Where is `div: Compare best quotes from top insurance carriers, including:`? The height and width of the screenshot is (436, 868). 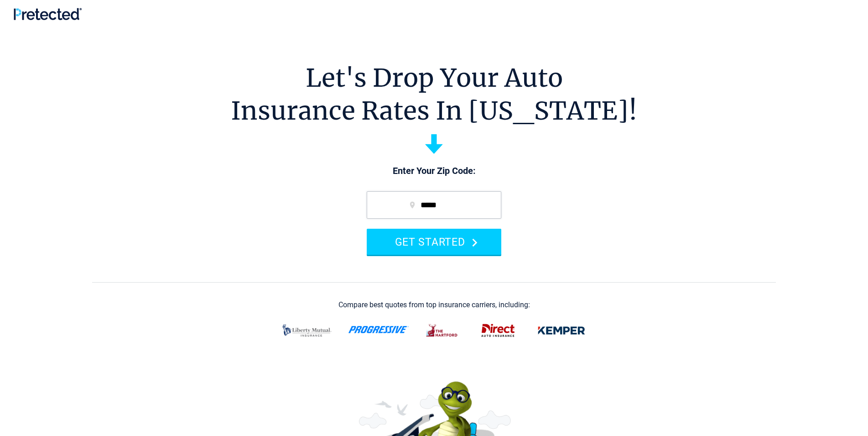
div: Compare best quotes from top insurance carriers, including: is located at coordinates (434, 305).